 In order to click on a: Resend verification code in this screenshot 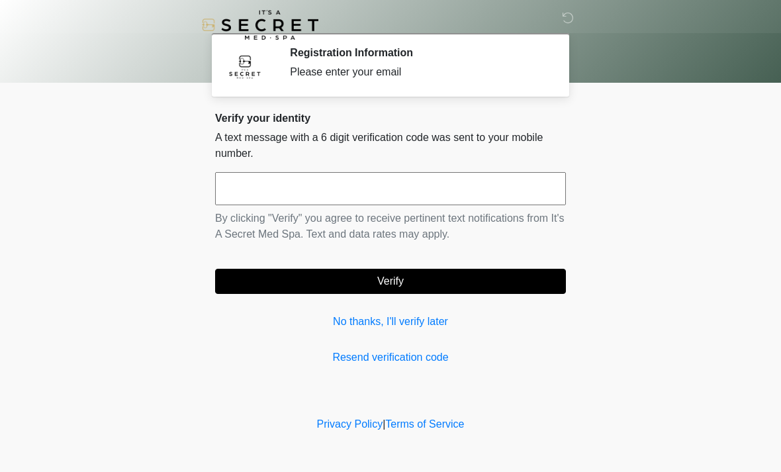, I will do `click(391, 357)`.